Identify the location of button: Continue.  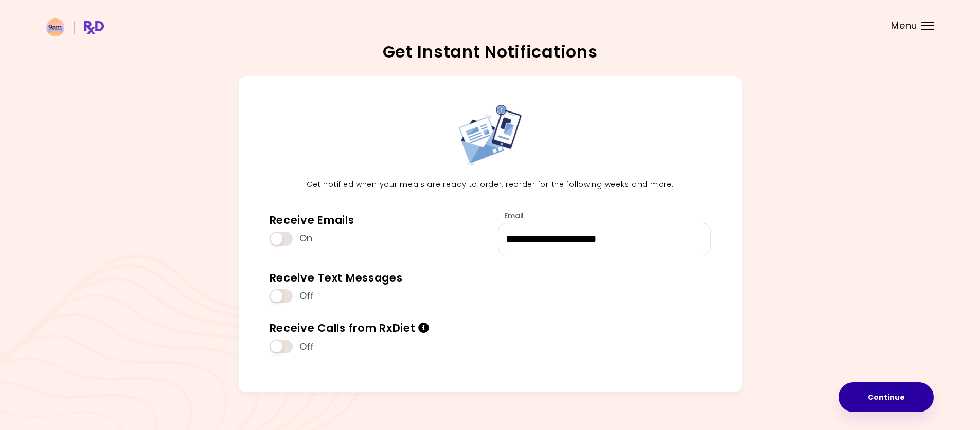
(886, 398).